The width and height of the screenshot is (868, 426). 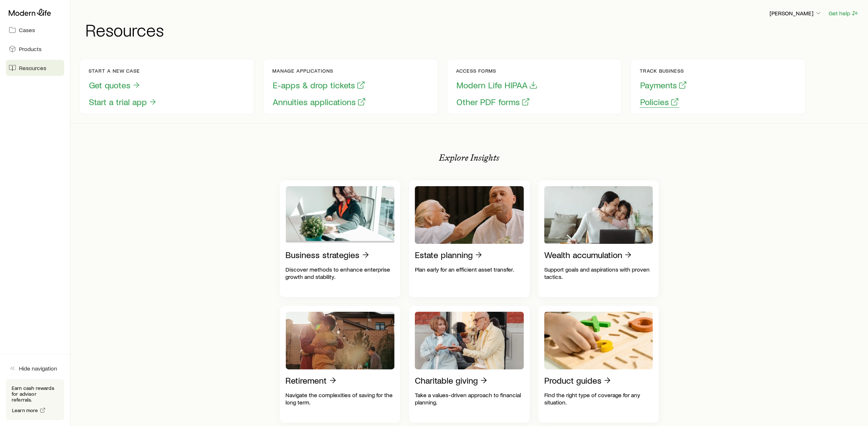 I want to click on a: RetirementNavigate the complexities of saving for the long term., so click(x=340, y=364).